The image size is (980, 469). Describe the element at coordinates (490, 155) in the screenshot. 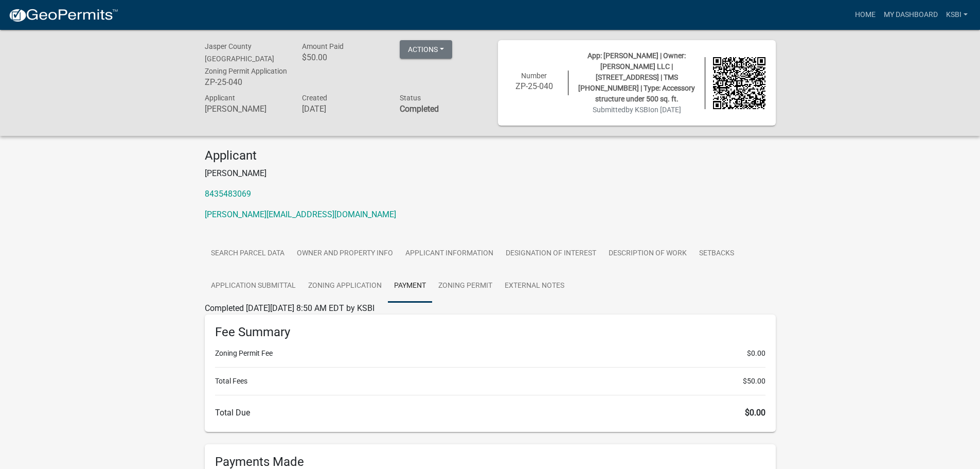

I see `h4: Applicant` at that location.